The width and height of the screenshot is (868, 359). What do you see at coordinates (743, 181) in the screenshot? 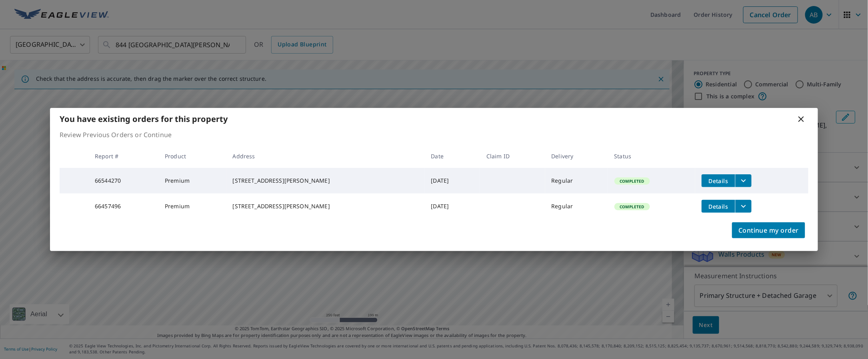
I see `button: filesDropdownBtn-66544270` at bounding box center [743, 181].